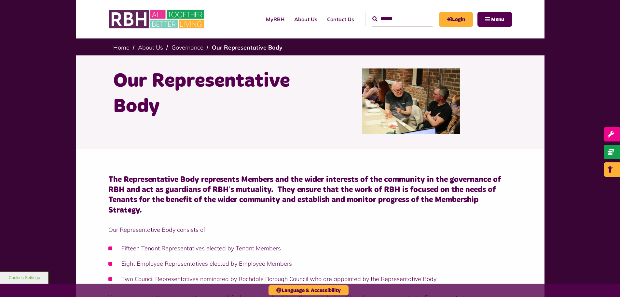  I want to click on img: RBH, so click(157, 19).